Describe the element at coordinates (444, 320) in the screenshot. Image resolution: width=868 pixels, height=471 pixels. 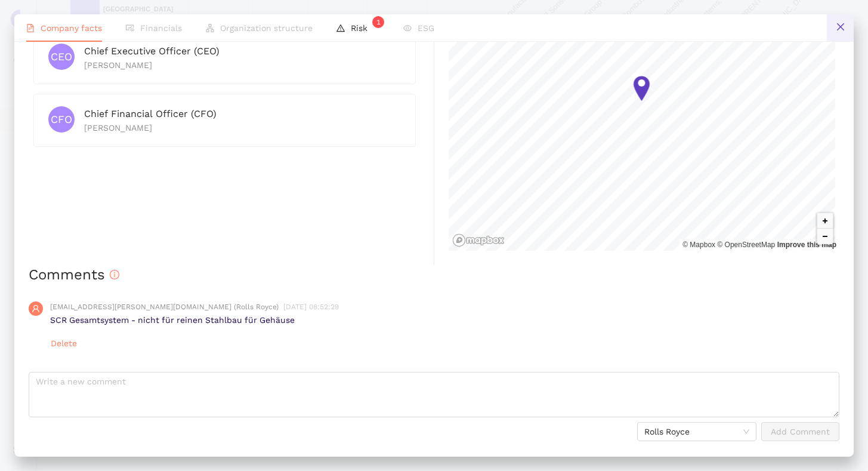
I see `p: SCR Gesamtsystem - nicht für reinen Stahlbau für Gehäuse` at that location.